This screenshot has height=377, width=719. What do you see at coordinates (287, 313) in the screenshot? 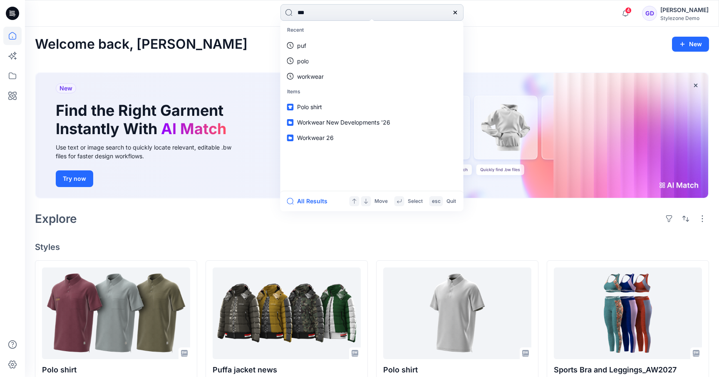
I see `a: Puffa jacket news` at bounding box center [287, 313].